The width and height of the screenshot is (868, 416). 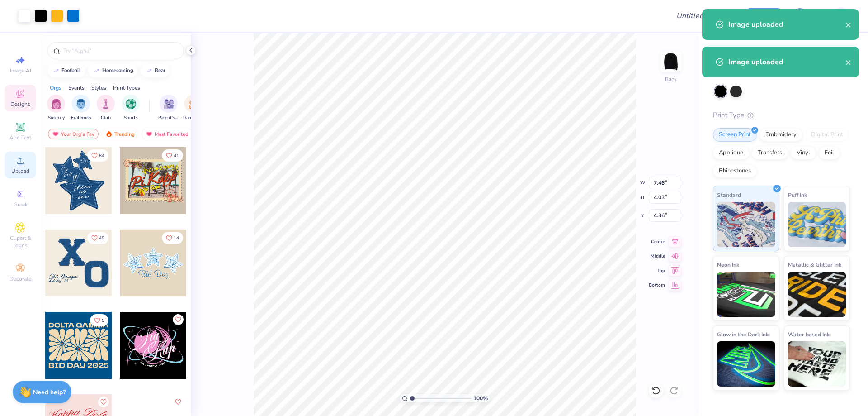 What do you see at coordinates (76, 88) in the screenshot?
I see `div: Events` at bounding box center [76, 88].